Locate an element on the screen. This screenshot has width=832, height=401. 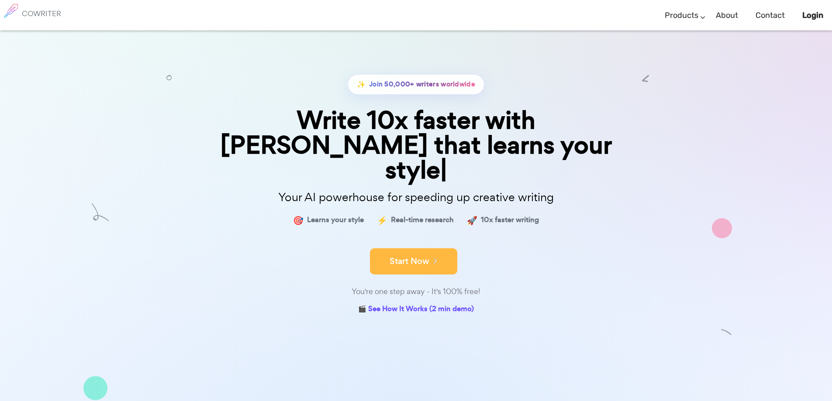
span: Join 50,000+ writers worldwide is located at coordinates (422, 84).